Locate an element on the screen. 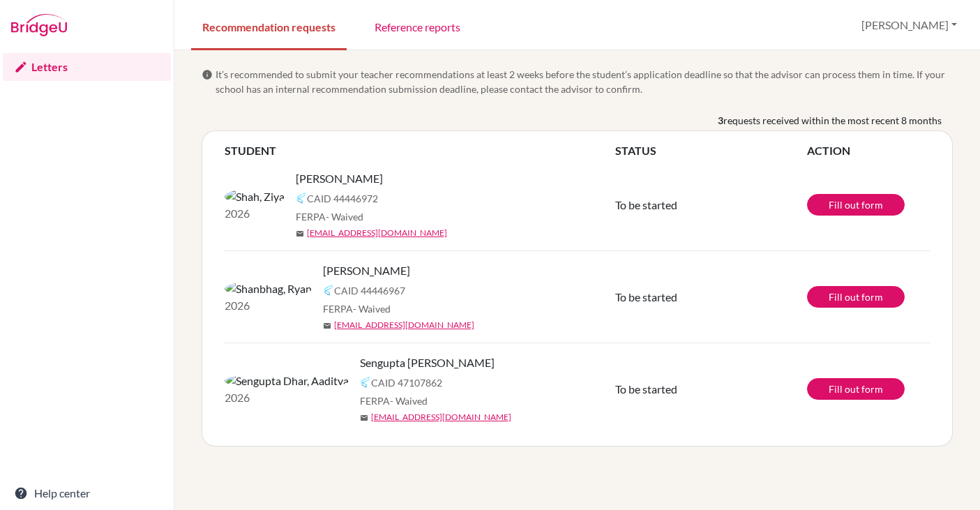 This screenshot has height=510, width=980. a: Letters is located at coordinates (87, 67).